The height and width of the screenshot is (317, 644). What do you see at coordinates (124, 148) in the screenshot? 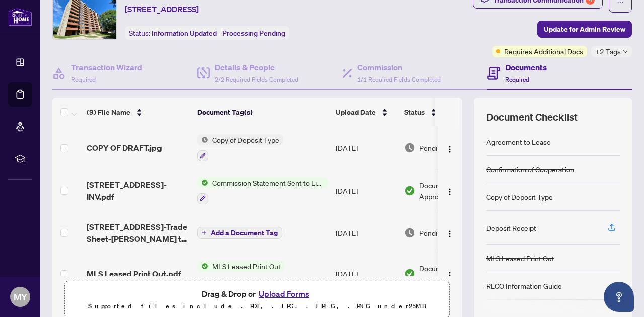
I see `span: COPY OF DRAFT.jpg` at bounding box center [124, 148].